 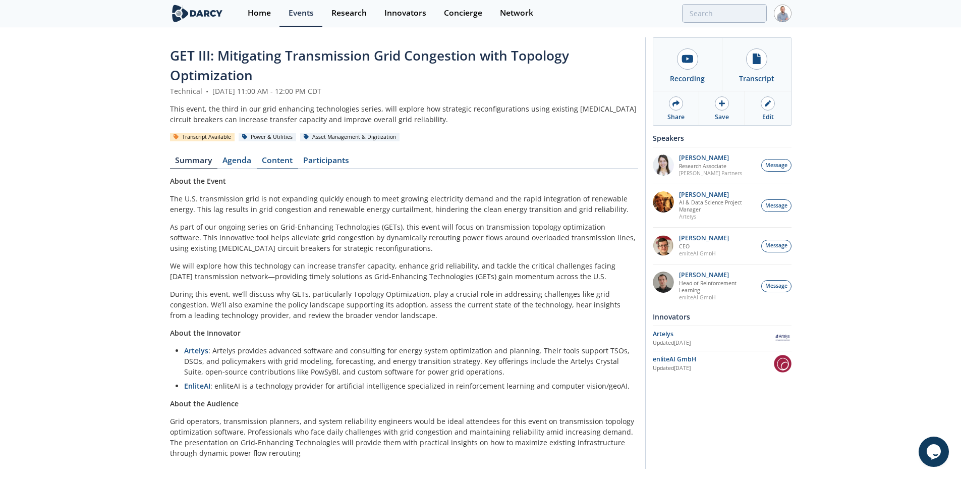 What do you see at coordinates (202, 137) in the screenshot?
I see `div: Transcript Available` at bounding box center [202, 137].